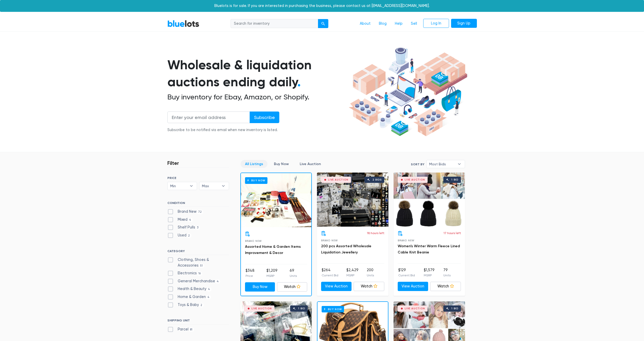  I want to click on h3: Filter, so click(173, 163).